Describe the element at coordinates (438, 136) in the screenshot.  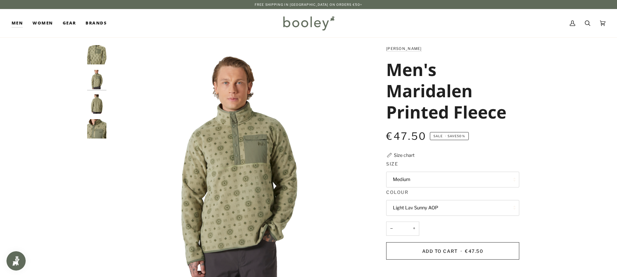
I see `span: Sale` at that location.